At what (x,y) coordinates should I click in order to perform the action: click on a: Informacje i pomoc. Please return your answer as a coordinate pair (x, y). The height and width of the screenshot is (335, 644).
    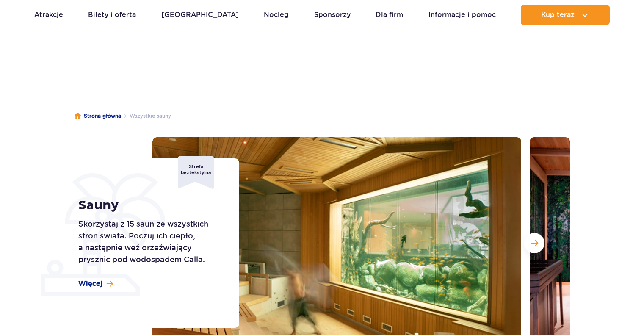
    Looking at the image, I should click on (462, 15).